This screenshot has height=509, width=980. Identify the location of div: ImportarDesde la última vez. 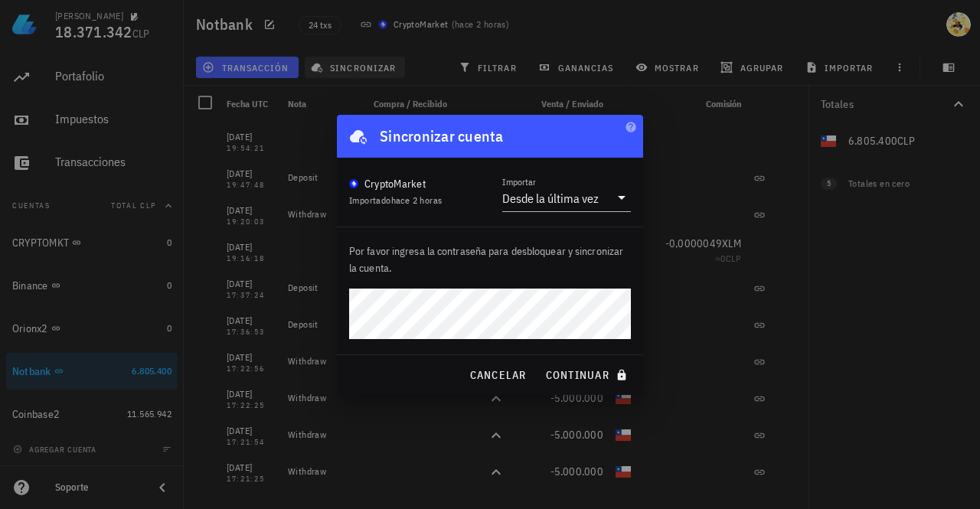
(567, 198).